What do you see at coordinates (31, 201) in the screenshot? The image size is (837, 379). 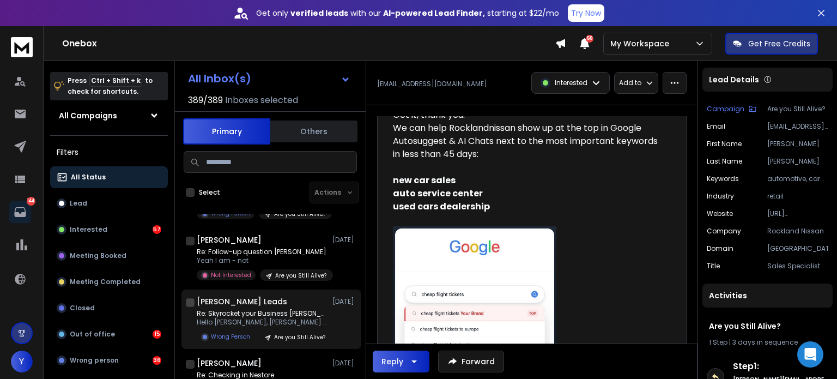 I see `p: 144` at bounding box center [31, 201].